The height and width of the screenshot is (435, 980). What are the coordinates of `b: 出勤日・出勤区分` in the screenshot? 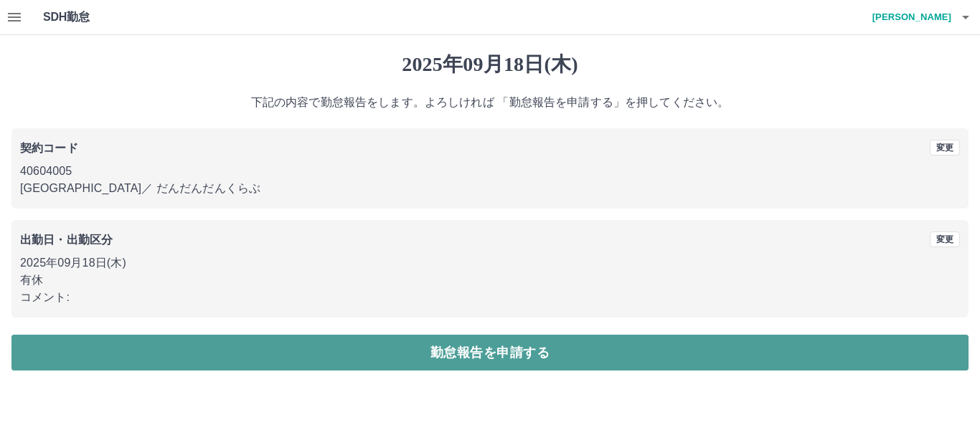 It's located at (66, 239).